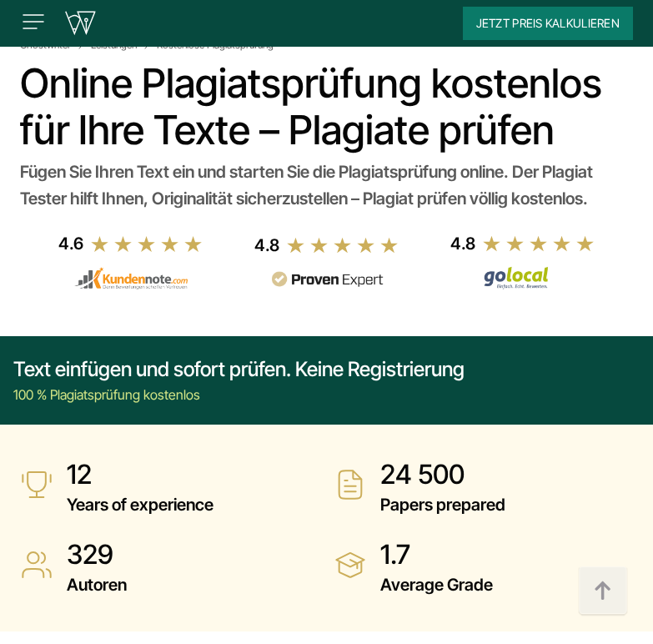 The width and height of the screenshot is (653, 644). What do you see at coordinates (71, 244) in the screenshot?
I see `div: 4.6` at bounding box center [71, 244].